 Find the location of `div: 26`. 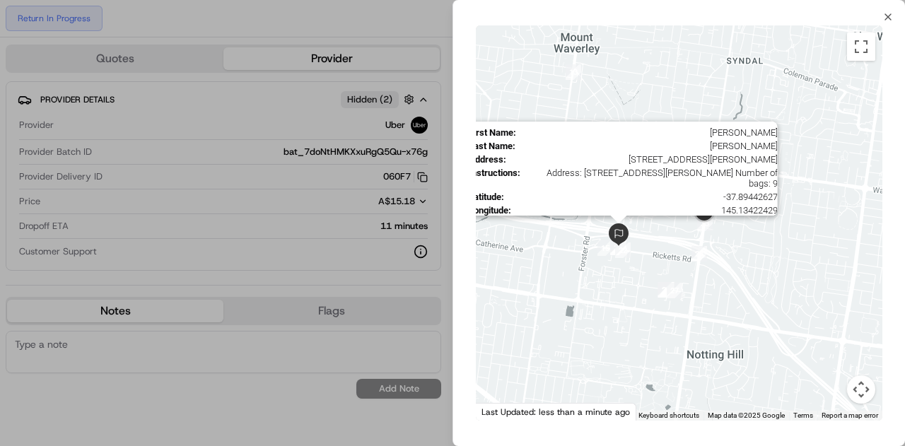

div: 26 is located at coordinates (666, 290).